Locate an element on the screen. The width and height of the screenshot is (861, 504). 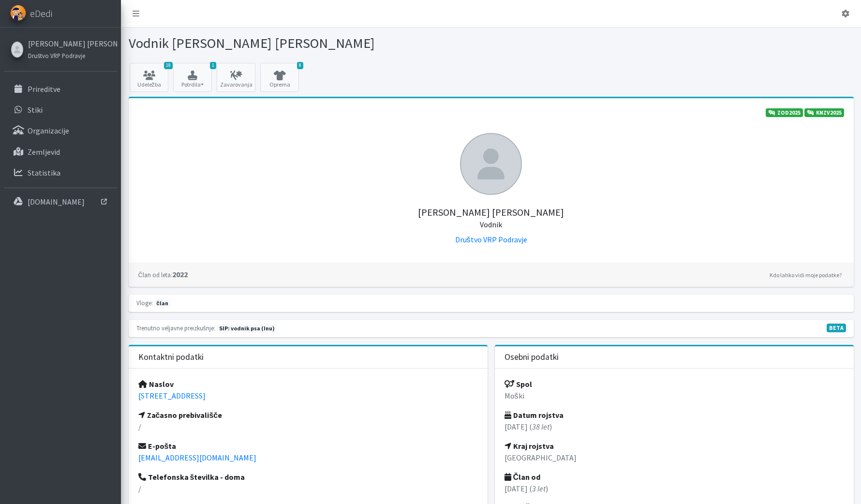
strong: Naslov is located at coordinates (156, 384).